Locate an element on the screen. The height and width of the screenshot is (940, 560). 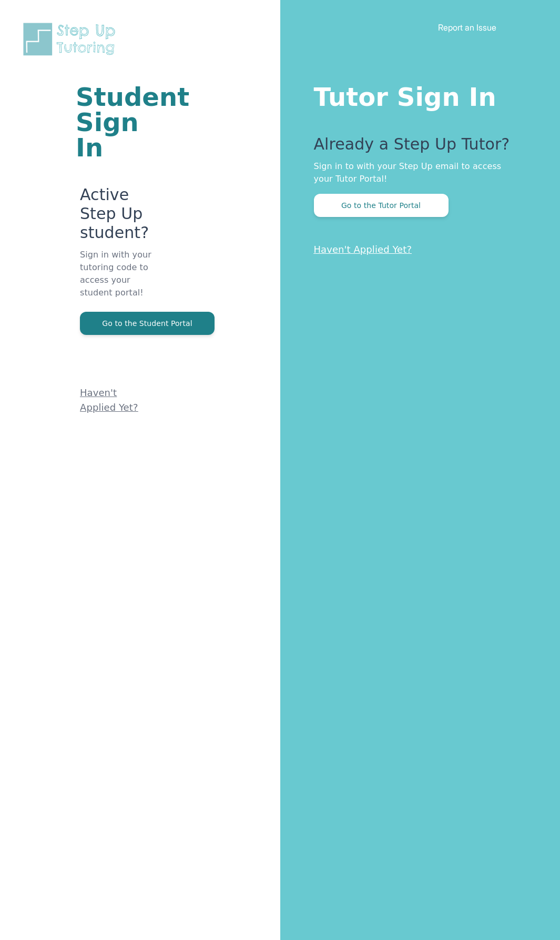
button: Go to the Student Portal is located at coordinates (147, 323).